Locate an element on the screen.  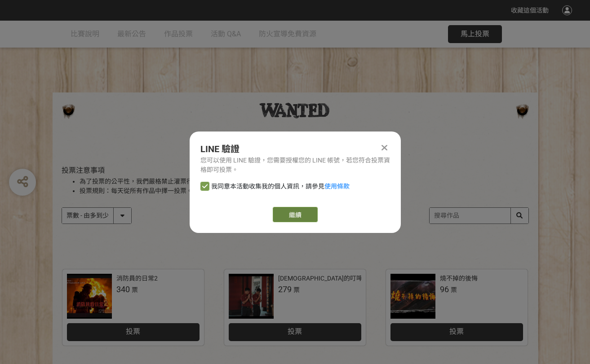
button: 馬上投票 is located at coordinates (475, 34).